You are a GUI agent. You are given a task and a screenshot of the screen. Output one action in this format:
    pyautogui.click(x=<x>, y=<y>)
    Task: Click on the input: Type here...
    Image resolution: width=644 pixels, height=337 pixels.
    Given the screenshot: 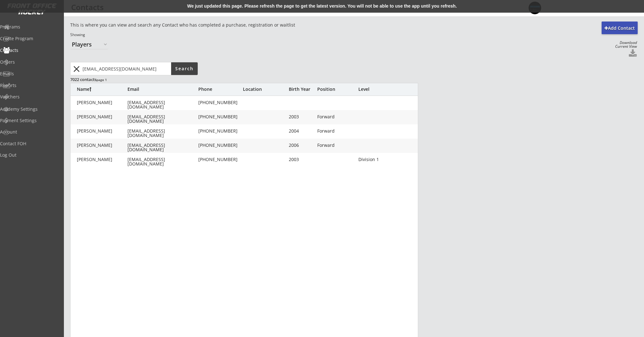 What is the action you would take?
    pyautogui.click(x=126, y=69)
    